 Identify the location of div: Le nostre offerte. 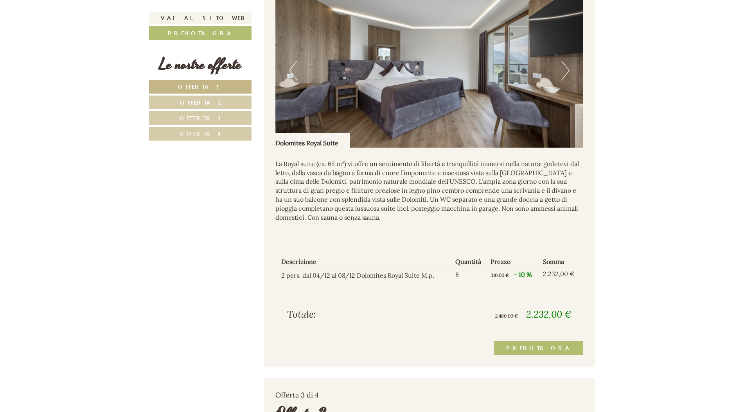
(200, 65).